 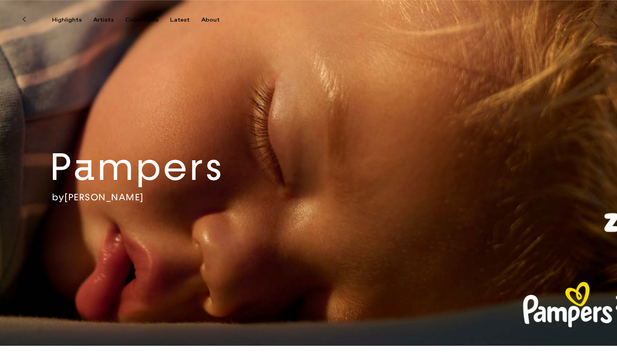 What do you see at coordinates (142, 20) in the screenshot?
I see `div: Collections` at bounding box center [142, 20].